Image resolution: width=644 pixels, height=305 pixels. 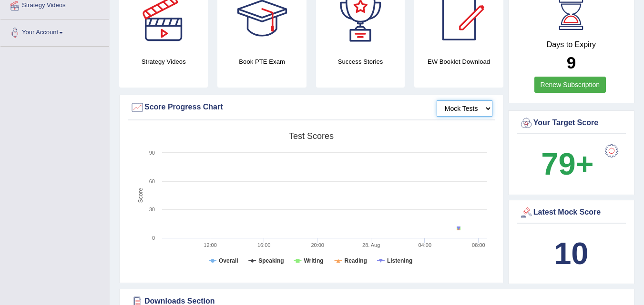 I want to click on tspan: 28. Aug, so click(x=371, y=245).